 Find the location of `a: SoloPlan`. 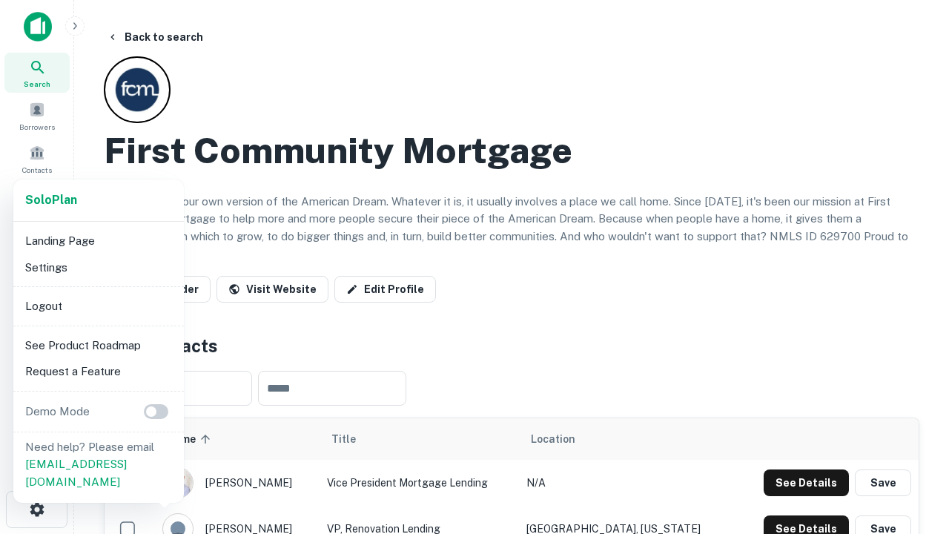

a: SoloPlan is located at coordinates (51, 200).